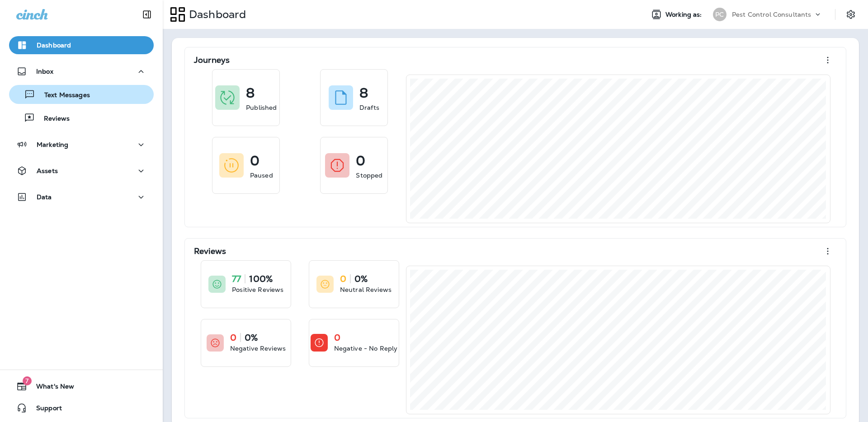 This screenshot has height=422, width=868. Describe the element at coordinates (720, 15) in the screenshot. I see `div: PC` at that location.